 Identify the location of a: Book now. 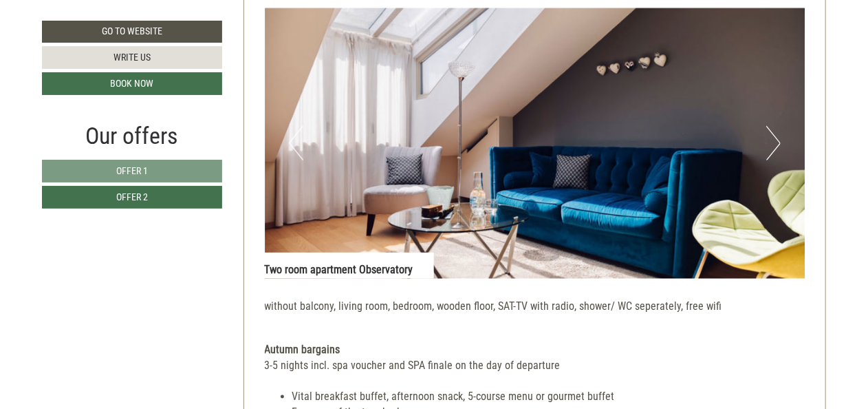
(132, 84).